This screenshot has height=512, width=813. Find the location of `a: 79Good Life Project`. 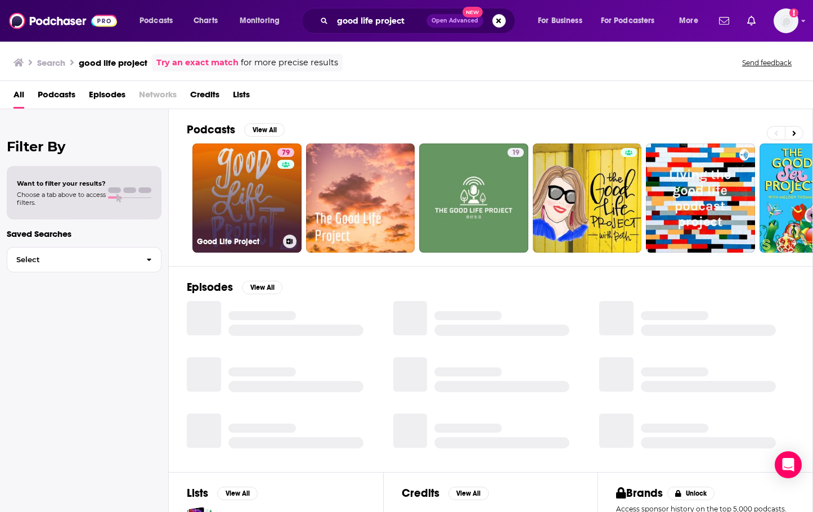

a: 79Good Life Project is located at coordinates (247, 198).